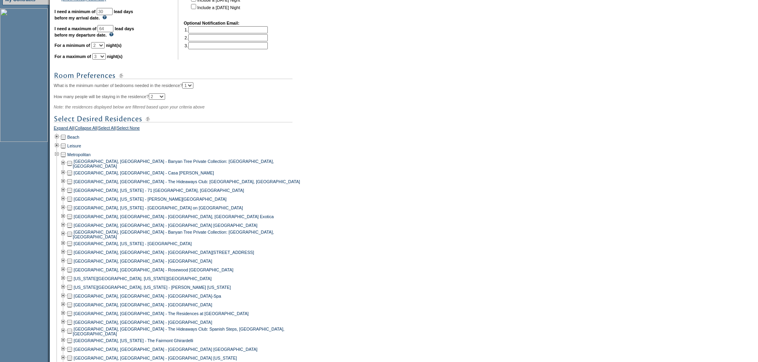  Describe the element at coordinates (86, 129) in the screenshot. I see `a: Collapse All` at that location.